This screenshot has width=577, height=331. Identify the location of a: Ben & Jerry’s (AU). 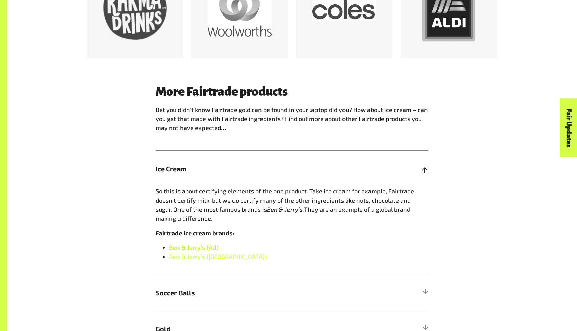
(194, 248).